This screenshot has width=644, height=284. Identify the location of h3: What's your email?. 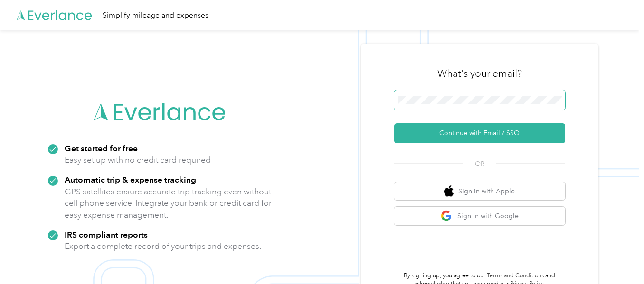
(480, 74).